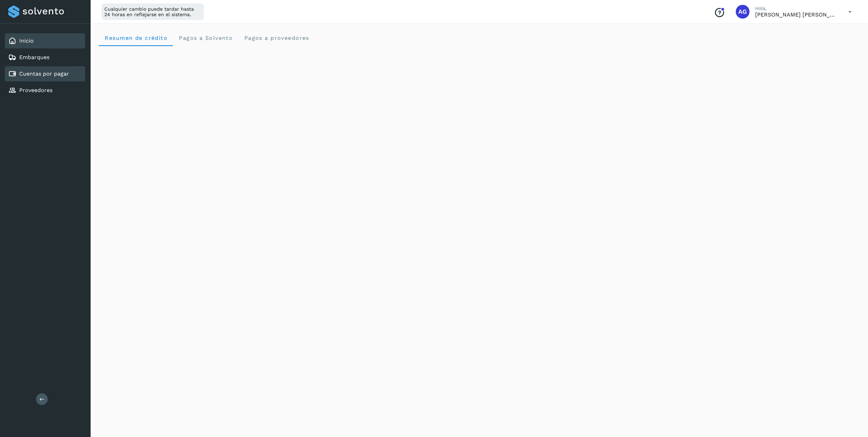 This screenshot has width=868, height=437. I want to click on a: Inicio, so click(27, 41).